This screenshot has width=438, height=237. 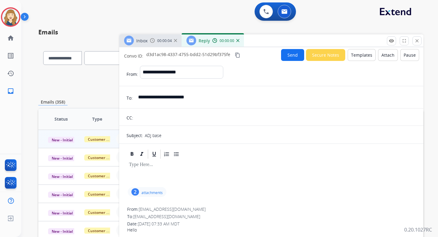 I want to click on p: 0.20.1027RC, so click(x=418, y=229).